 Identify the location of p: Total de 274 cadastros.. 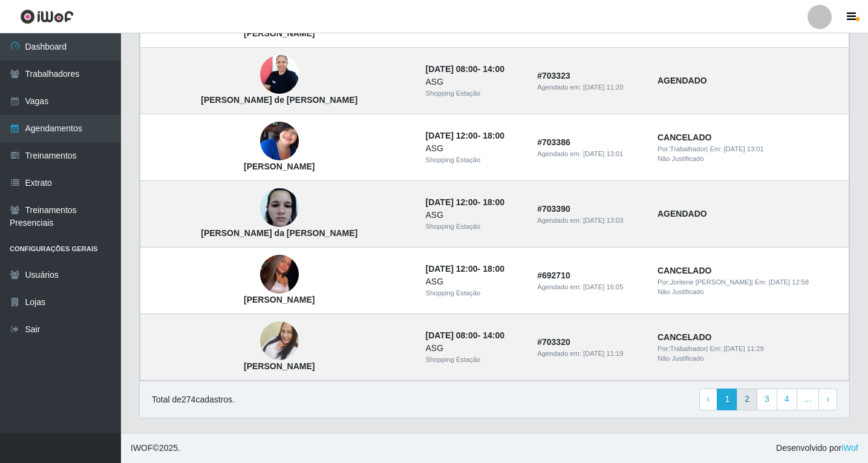
(193, 399).